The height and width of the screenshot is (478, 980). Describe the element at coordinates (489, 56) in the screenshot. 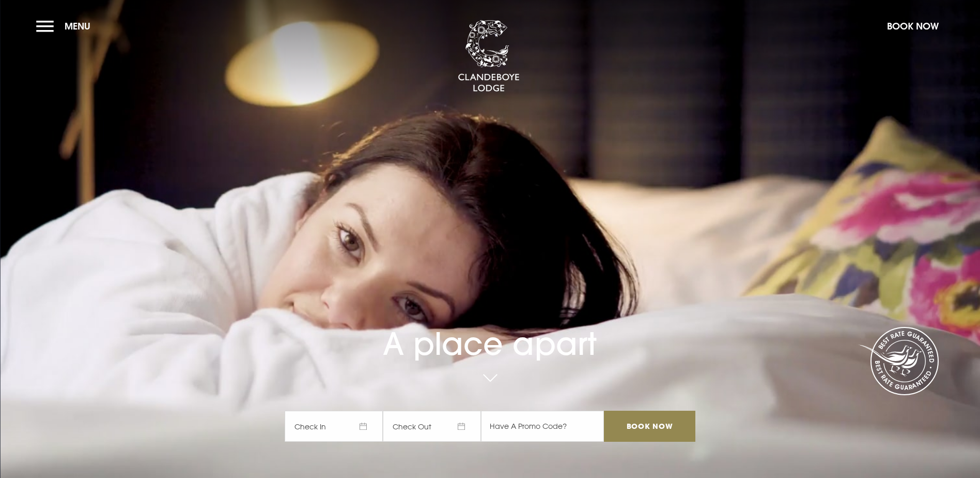

I see `img: Clandeboye Lodge` at that location.